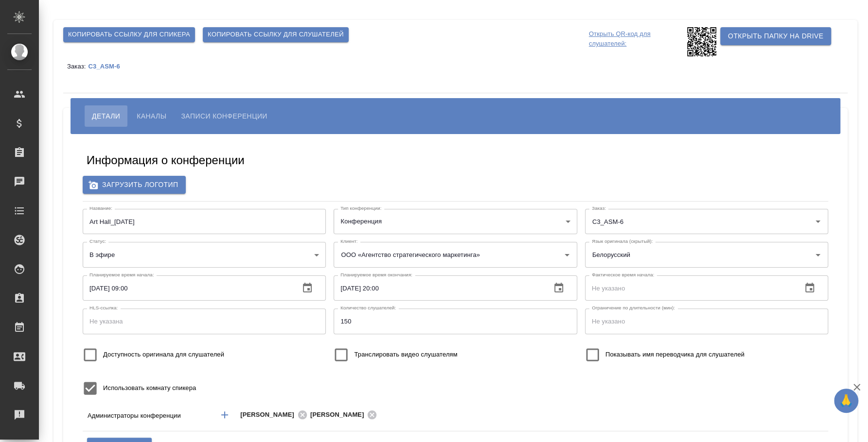 The height and width of the screenshot is (442, 868). Describe the element at coordinates (151, 116) in the screenshot. I see `span: Каналы` at that location.